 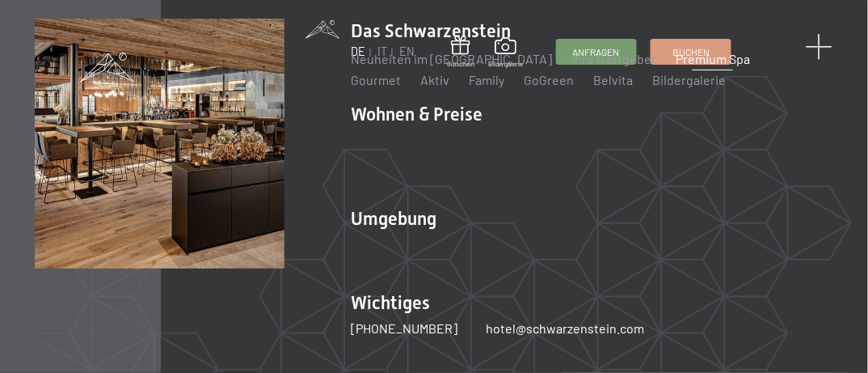 I want to click on span: Anfragen, so click(x=596, y=52).